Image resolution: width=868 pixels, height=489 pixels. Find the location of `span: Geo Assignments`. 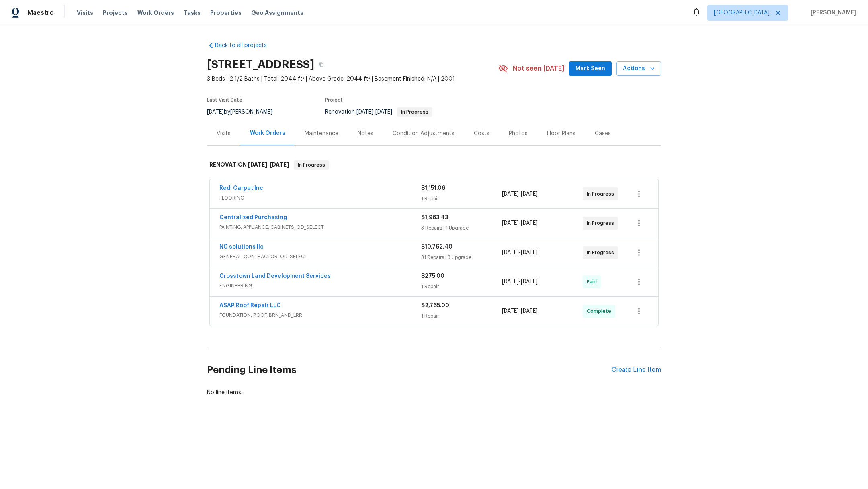

span: Geo Assignments is located at coordinates (277, 13).